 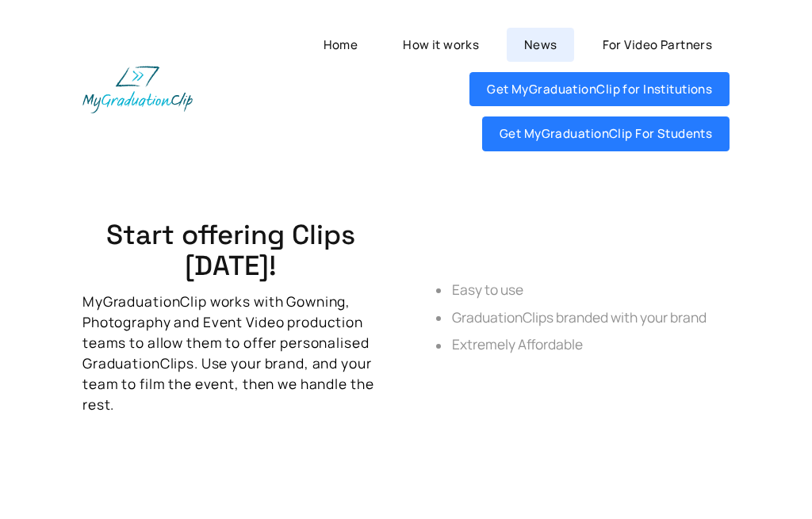 What do you see at coordinates (606, 133) in the screenshot?
I see `a: Get MyGraduationClip For Students` at bounding box center [606, 133].